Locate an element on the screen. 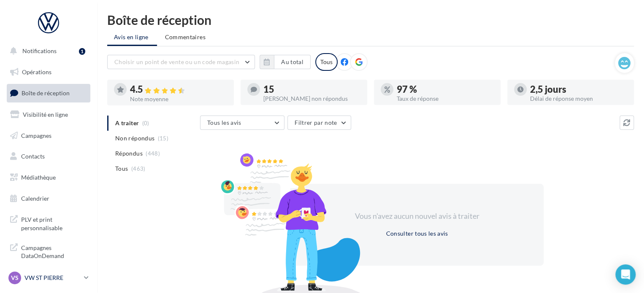 The image size is (644, 293). button: Filtrer par note is located at coordinates (319, 122).